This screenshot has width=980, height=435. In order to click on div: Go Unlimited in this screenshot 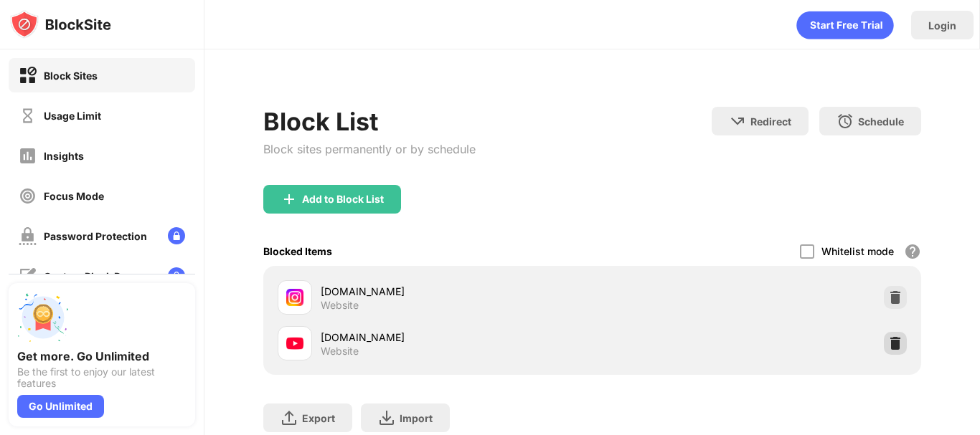, I will do `click(61, 406)`.